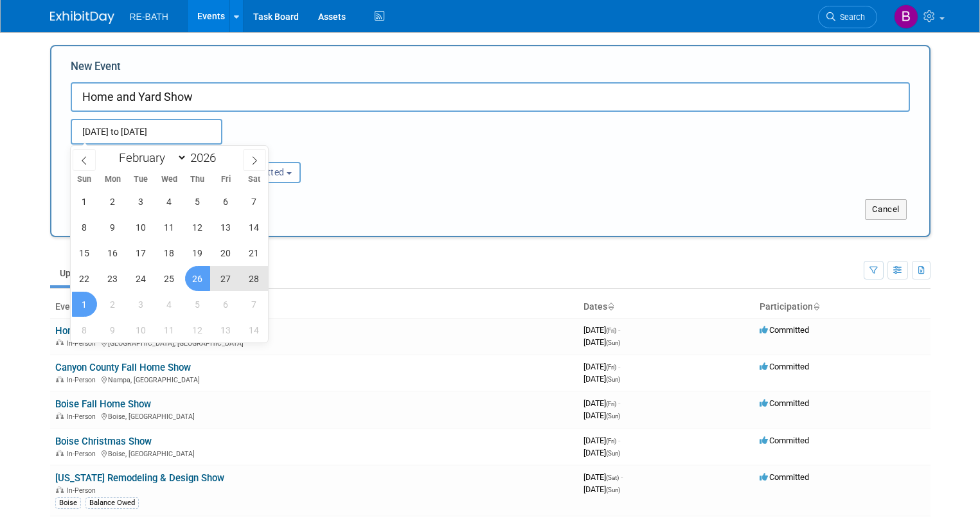 Image resolution: width=980 pixels, height=523 pixels. What do you see at coordinates (103, 404) in the screenshot?
I see `a: Boise Fall Home Show` at bounding box center [103, 404].